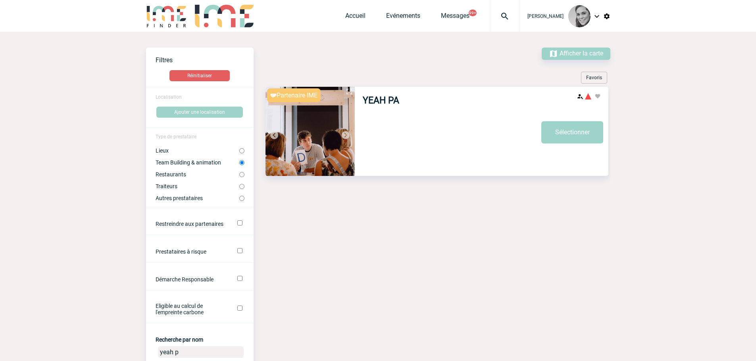 Image resolution: width=756 pixels, height=361 pixels. I want to click on label: Lieux, so click(197, 151).